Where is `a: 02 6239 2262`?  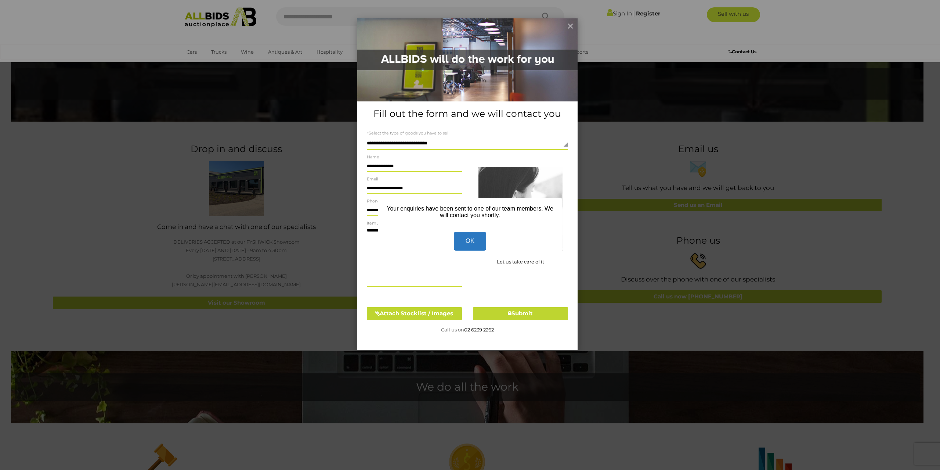 a: 02 6239 2262 is located at coordinates (479, 330).